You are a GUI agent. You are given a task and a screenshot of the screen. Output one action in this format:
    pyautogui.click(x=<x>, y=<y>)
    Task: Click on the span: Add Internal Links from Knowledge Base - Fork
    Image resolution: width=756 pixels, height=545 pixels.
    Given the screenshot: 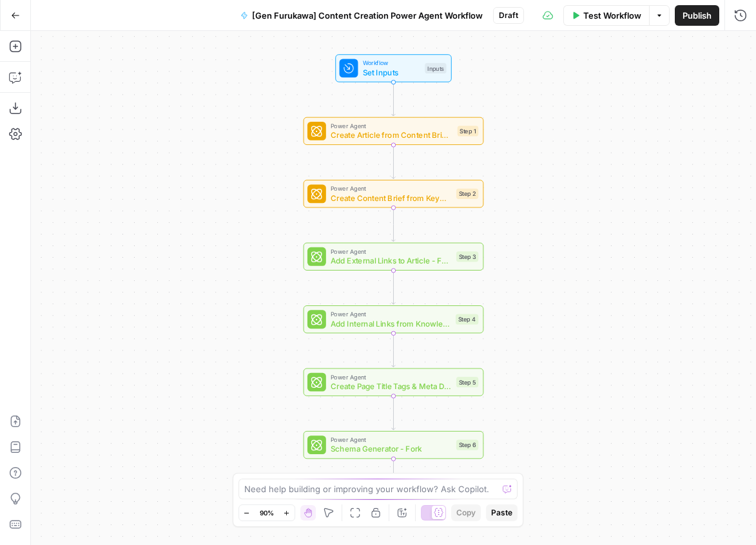 What is the action you would take?
    pyautogui.click(x=391, y=323)
    